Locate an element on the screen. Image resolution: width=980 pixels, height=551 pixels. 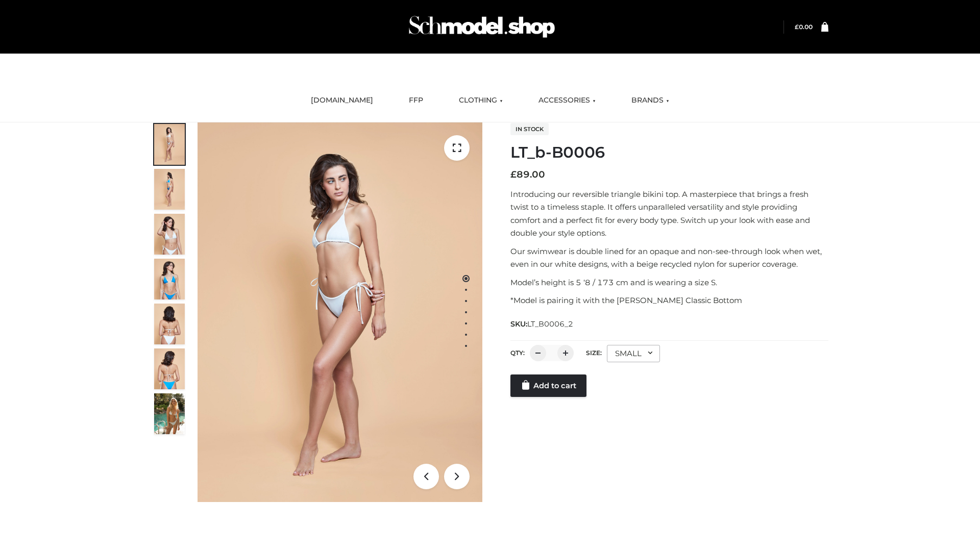
a: £0.00 is located at coordinates (803, 27).